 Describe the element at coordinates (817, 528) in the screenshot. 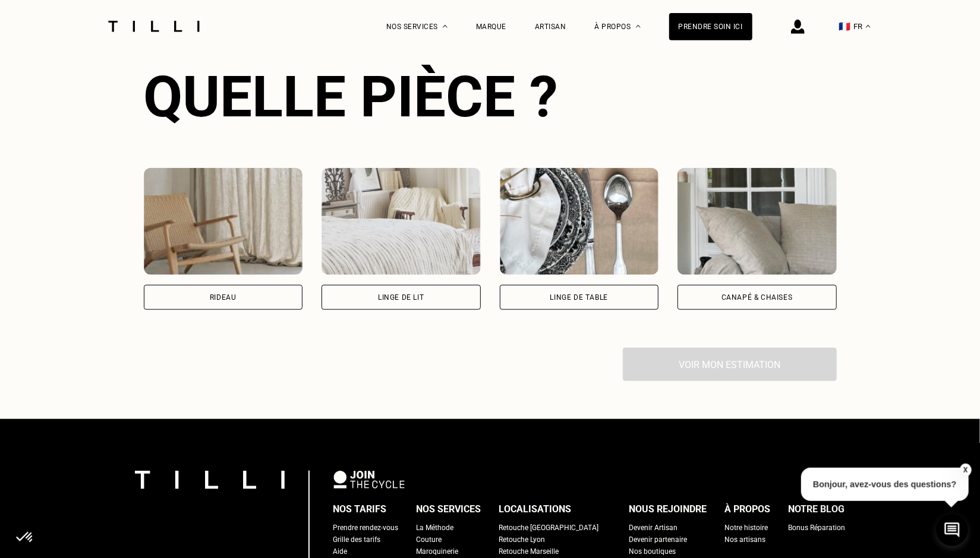

I see `div: Bonus Réparation` at that location.